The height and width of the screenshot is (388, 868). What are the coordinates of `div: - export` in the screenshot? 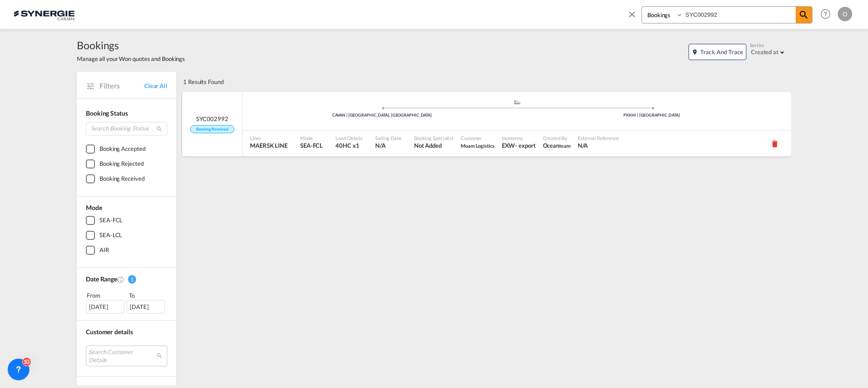 It's located at (525, 145).